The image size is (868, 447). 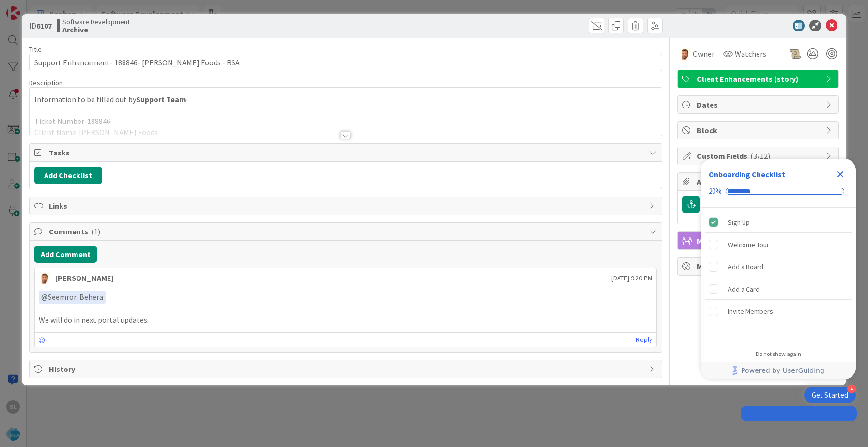 What do you see at coordinates (759, 266) in the screenshot?
I see `span: Metrics` at bounding box center [759, 266].